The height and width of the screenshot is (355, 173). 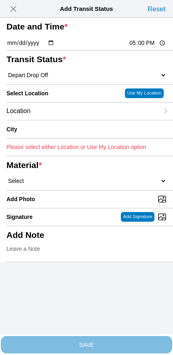 What do you see at coordinates (156, 9) in the screenshot?
I see `ion-button: Reset` at bounding box center [156, 9].